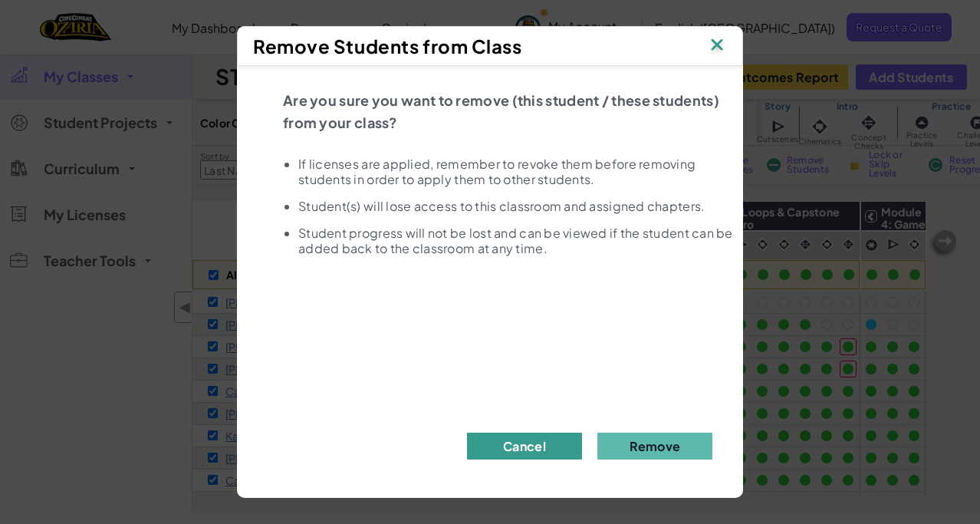 The image size is (980, 524). What do you see at coordinates (717, 46) in the screenshot?
I see `img: IconClose.svg` at bounding box center [717, 46].